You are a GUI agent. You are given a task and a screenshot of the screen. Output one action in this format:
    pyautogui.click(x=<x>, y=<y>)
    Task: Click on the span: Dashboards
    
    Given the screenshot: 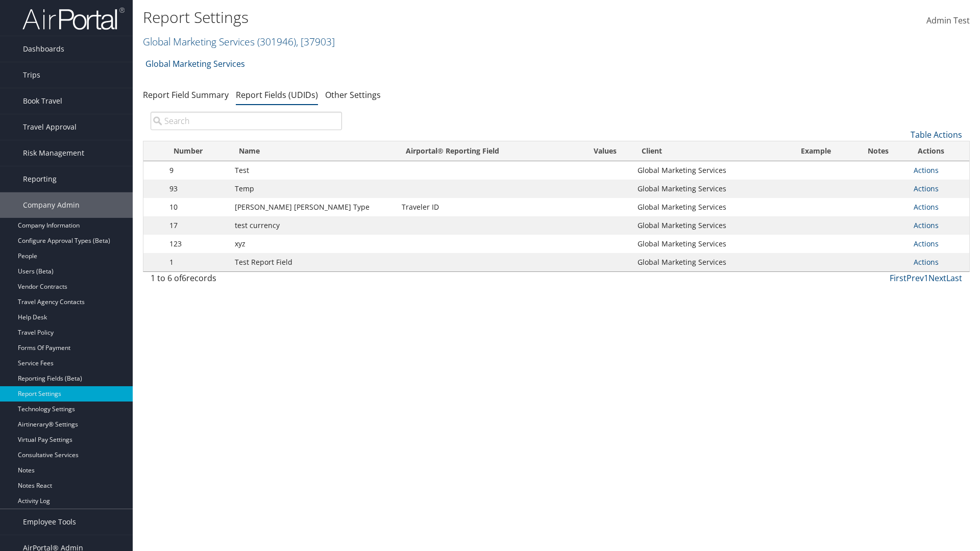 What is the action you would take?
    pyautogui.click(x=43, y=49)
    